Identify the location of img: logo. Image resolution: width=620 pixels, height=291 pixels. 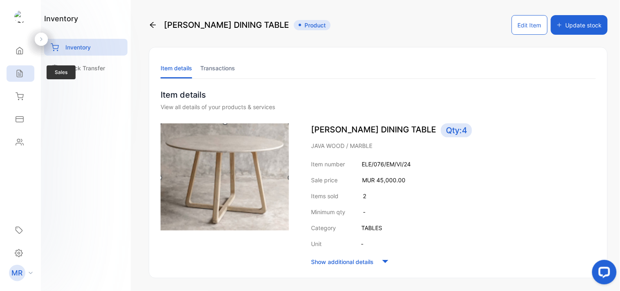
(20, 17).